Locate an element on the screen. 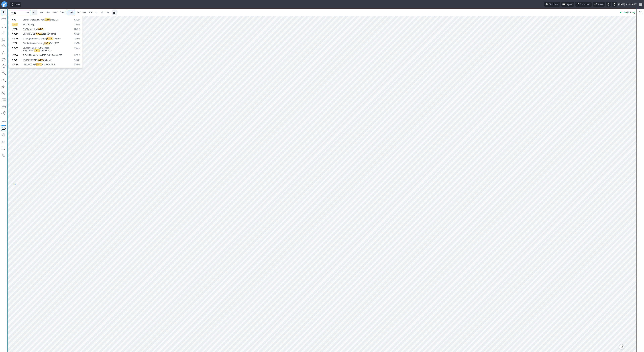 This screenshot has height=352, width=644. button: Jump to the most recent bar is located at coordinates (621, 346).